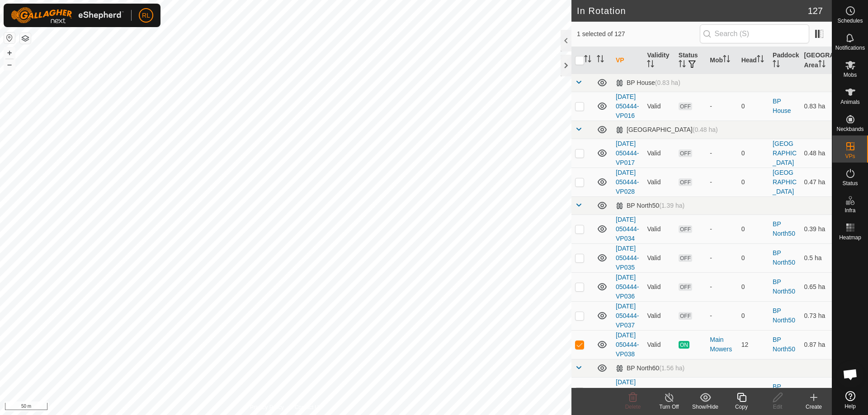 The width and height of the screenshot is (868, 415). Describe the element at coordinates (633, 407) in the screenshot. I see `span: Delete` at that location.